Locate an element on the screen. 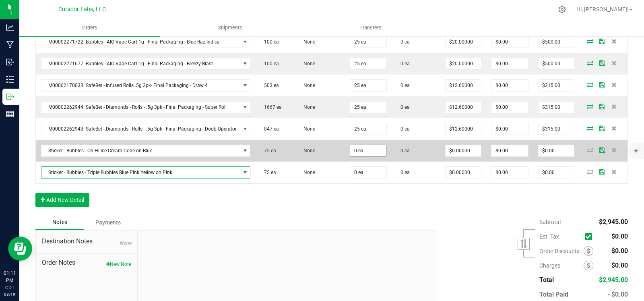 The image size is (644, 301). inline-svg: Inbound is located at coordinates (10, 62).